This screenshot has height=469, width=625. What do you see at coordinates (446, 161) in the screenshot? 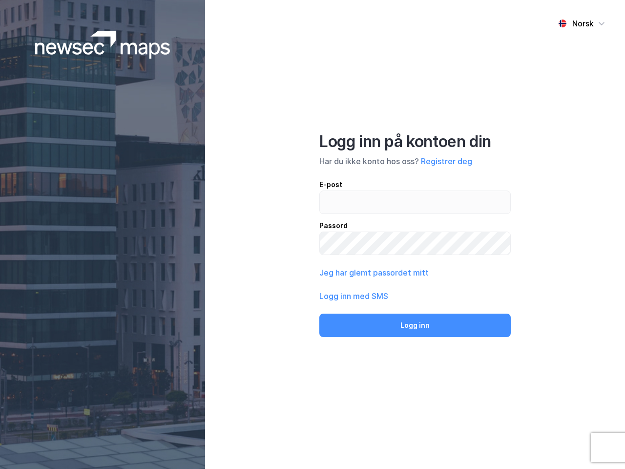
I see `button: Registrer deg` at bounding box center [446, 161].